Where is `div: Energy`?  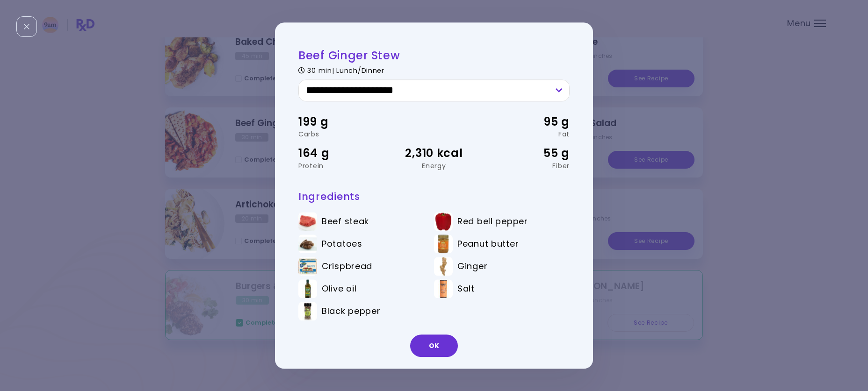
div: Energy is located at coordinates (434, 166).